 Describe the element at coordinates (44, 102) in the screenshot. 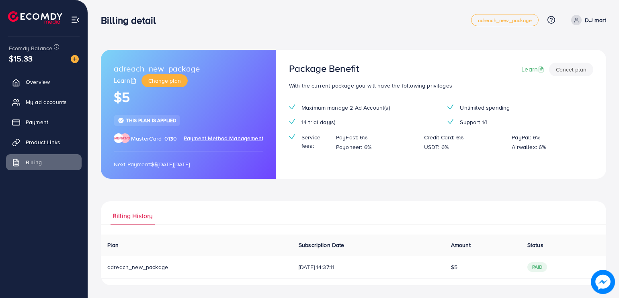

I see `a: My ad accounts` at that location.